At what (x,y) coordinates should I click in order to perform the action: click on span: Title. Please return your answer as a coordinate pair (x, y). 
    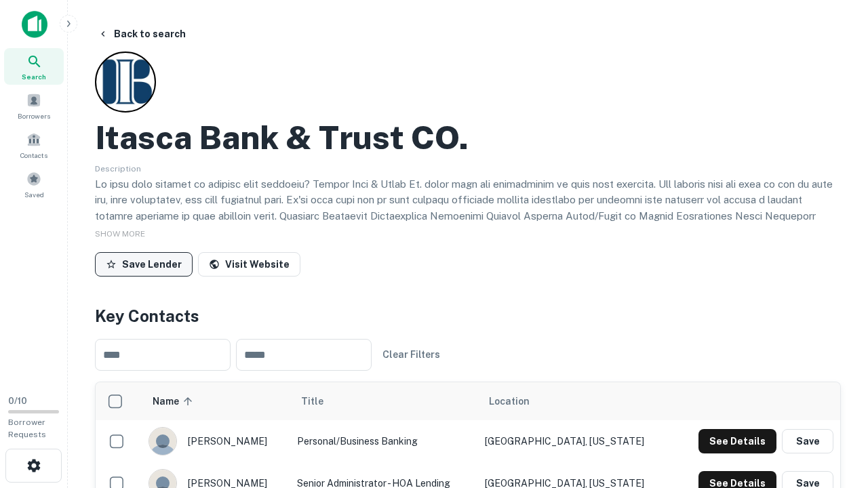
    Looking at the image, I should click on (321, 401).